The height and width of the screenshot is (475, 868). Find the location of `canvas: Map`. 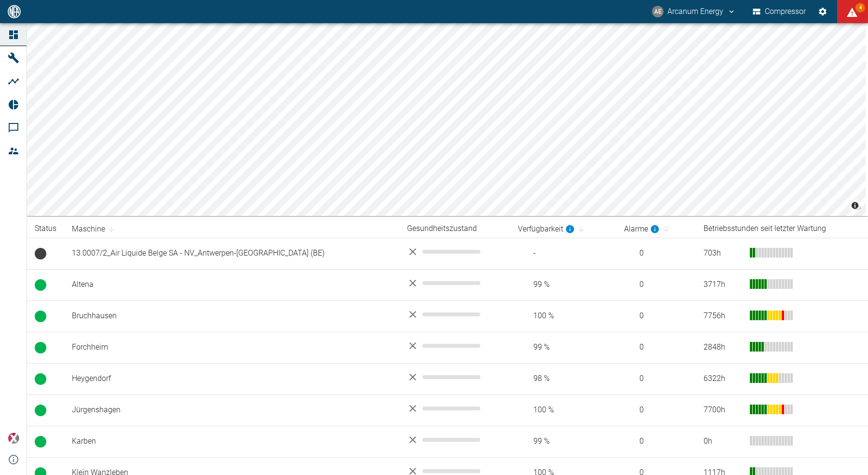

canvas: Map is located at coordinates (446, 119).